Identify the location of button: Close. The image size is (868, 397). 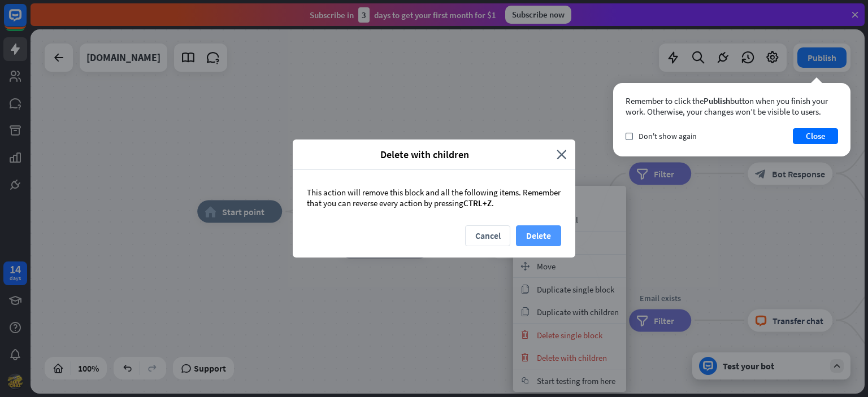
(815, 136).